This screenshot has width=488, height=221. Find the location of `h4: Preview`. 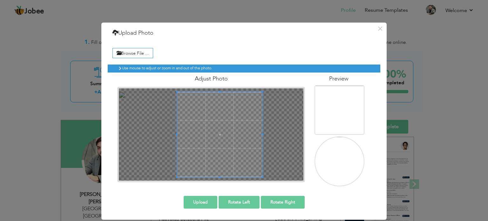

h4: Preview is located at coordinates (339, 79).